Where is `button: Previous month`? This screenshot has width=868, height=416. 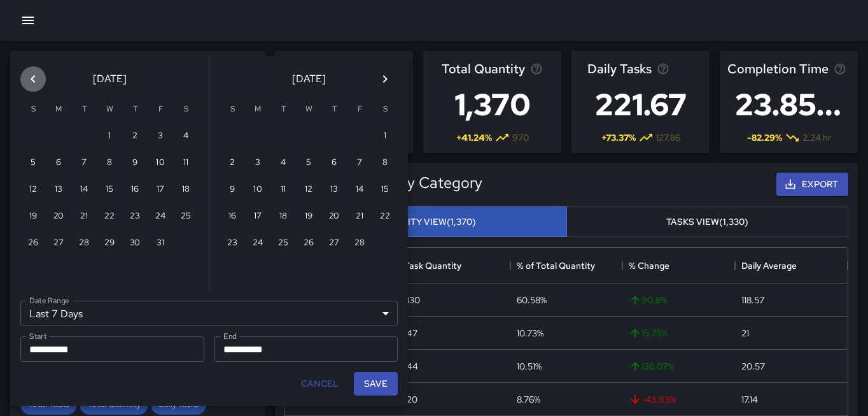 button: Previous month is located at coordinates (33, 79).